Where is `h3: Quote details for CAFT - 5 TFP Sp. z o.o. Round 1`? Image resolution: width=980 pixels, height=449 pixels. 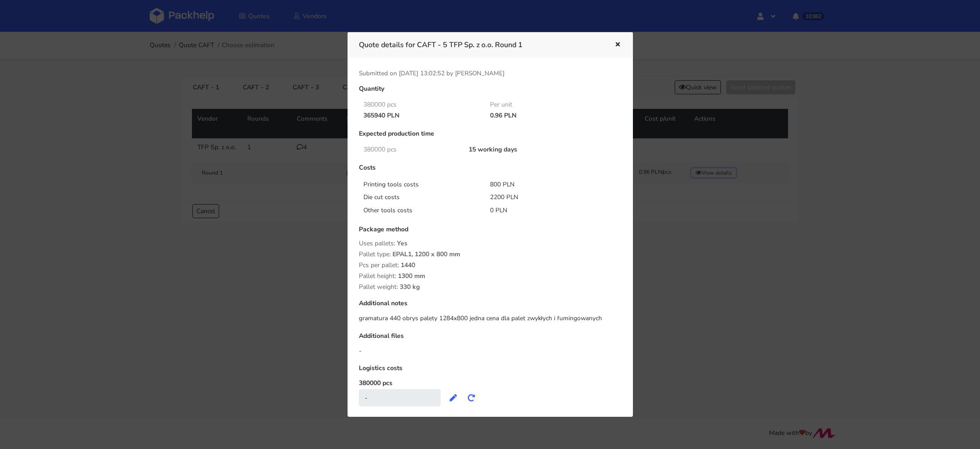 h3: Quote details for CAFT - 5 TFP Sp. z o.o. Round 1 is located at coordinates (479, 45).